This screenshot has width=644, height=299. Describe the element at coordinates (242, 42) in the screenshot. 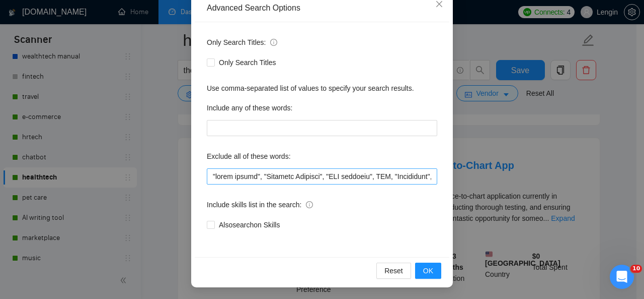

I see `span: Only Search Titles:` at that location.